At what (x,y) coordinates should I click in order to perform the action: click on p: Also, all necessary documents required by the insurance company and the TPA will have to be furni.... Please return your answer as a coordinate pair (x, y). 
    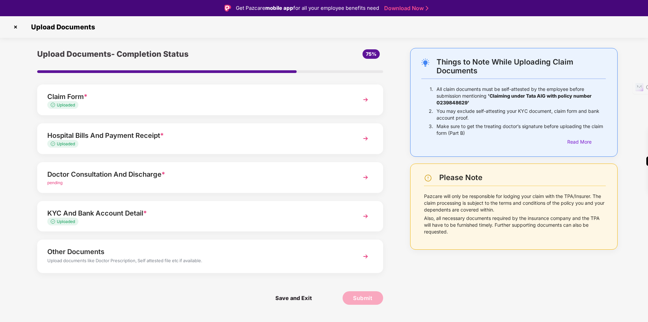
    Looking at the image, I should click on (515, 225).